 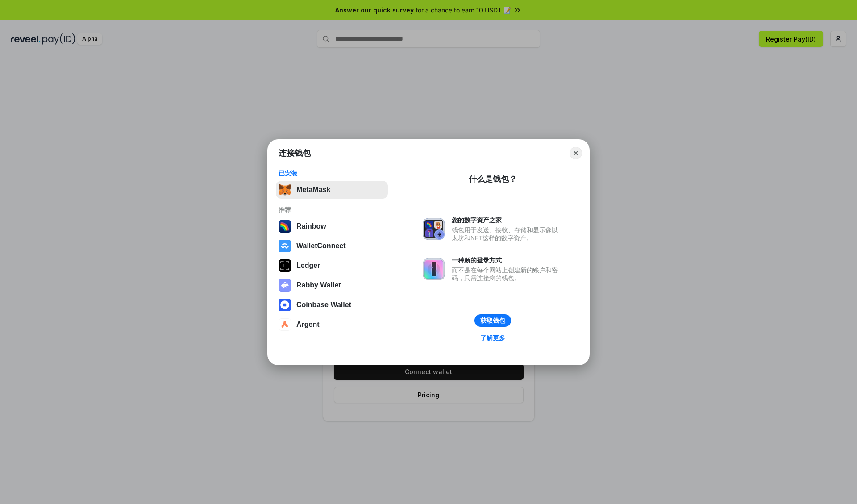 What do you see at coordinates (285, 265) in the screenshot?
I see `img: svg+xml,%3Csvg%20xmlns%3D%22http%3A%2F%2Fwww.w3.org%2F2000%2Fsvg%22%20width%3D%2228%22%20height%3...` at bounding box center [285, 265].